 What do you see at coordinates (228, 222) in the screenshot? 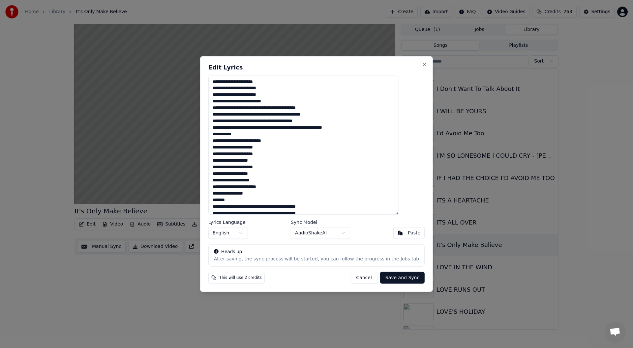
I see `label: Lyrics Language` at bounding box center [228, 222].